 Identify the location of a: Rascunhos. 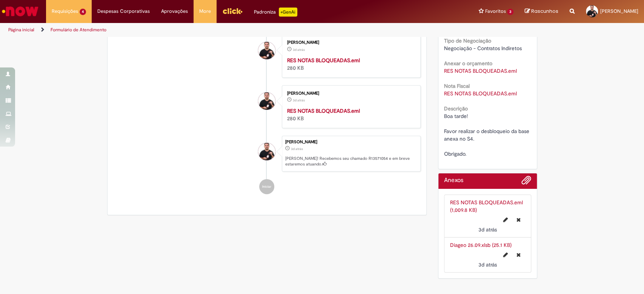
(541, 11).